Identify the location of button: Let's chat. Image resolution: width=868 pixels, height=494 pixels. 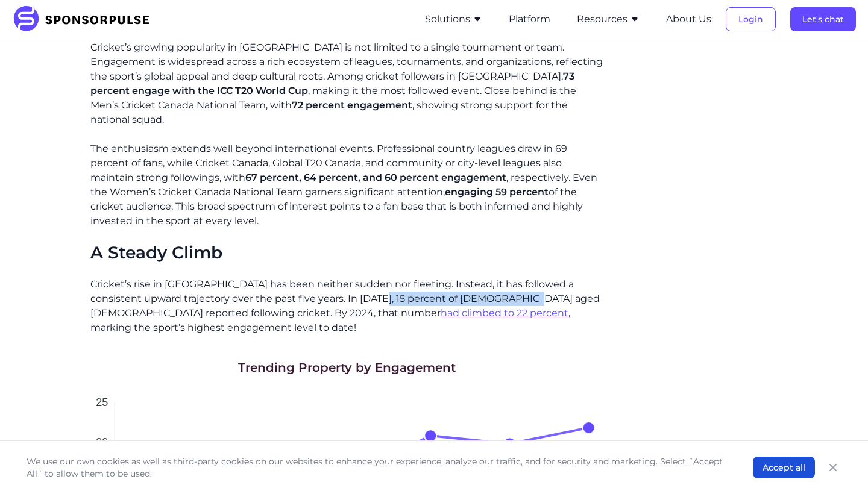
(823, 19).